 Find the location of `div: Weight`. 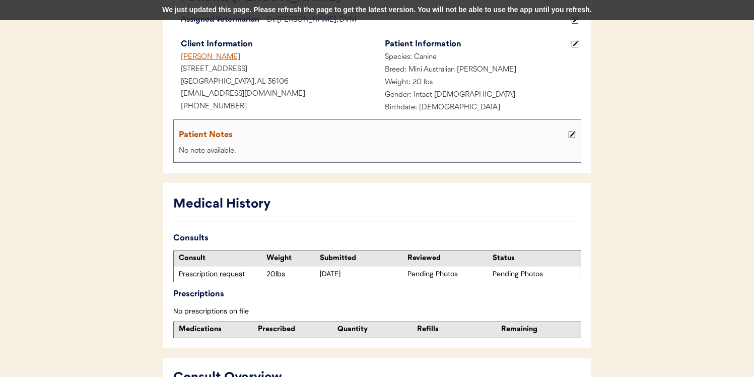

div: Weight is located at coordinates (292, 259).